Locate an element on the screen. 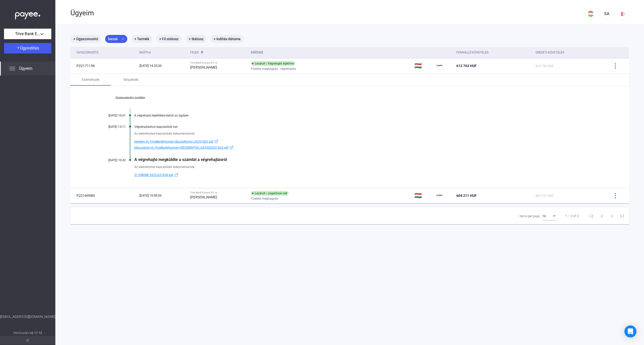 The height and width of the screenshot is (345, 644). span: Ügyeim is located at coordinates (26, 69).